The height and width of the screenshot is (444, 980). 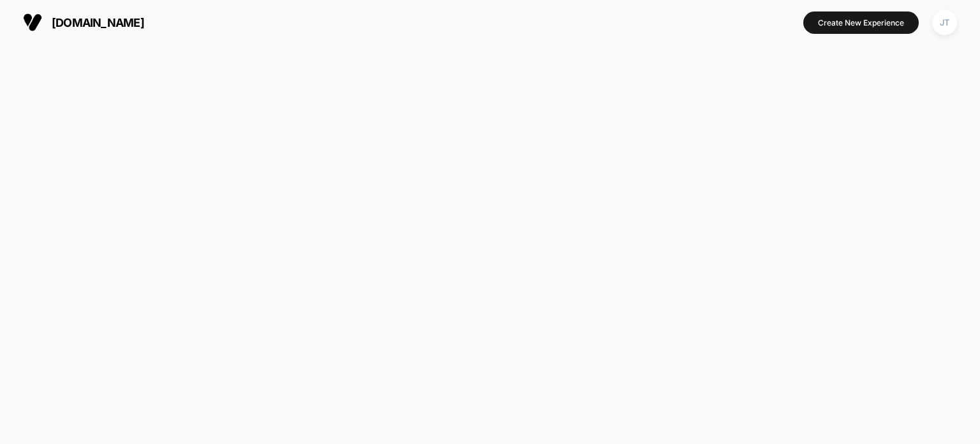 I want to click on img: Visually logo, so click(x=32, y=22).